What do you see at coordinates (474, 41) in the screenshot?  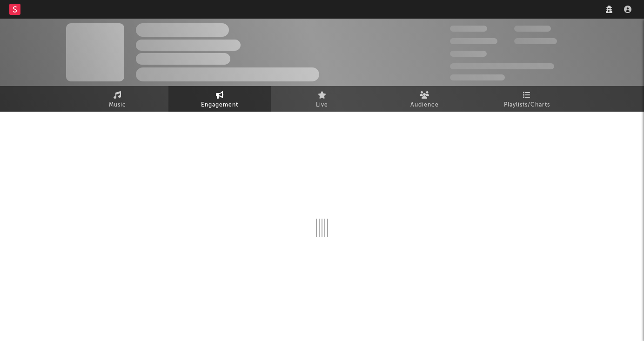 I see `span: 50,000,000` at bounding box center [474, 41].